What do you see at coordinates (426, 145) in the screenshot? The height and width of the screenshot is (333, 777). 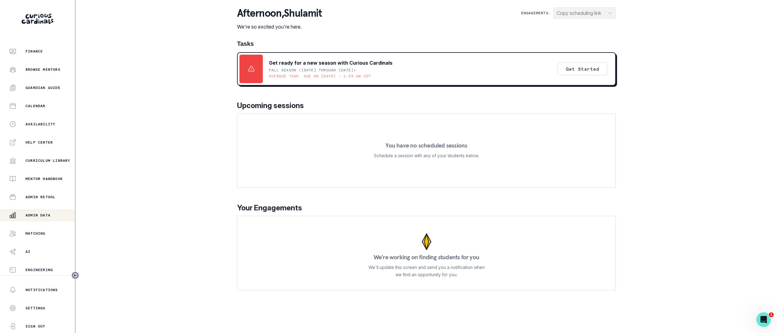 I see `p: You have no scheduled sessions` at bounding box center [426, 145].